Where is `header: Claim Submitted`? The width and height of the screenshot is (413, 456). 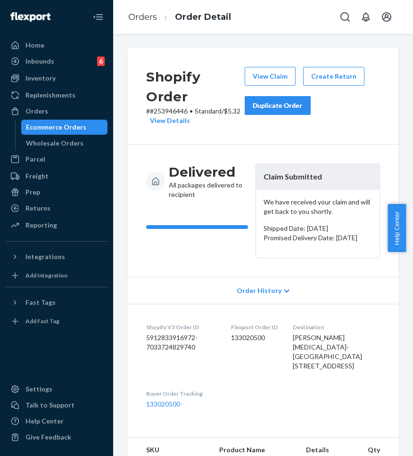 header: Claim Submitted is located at coordinates (318, 177).